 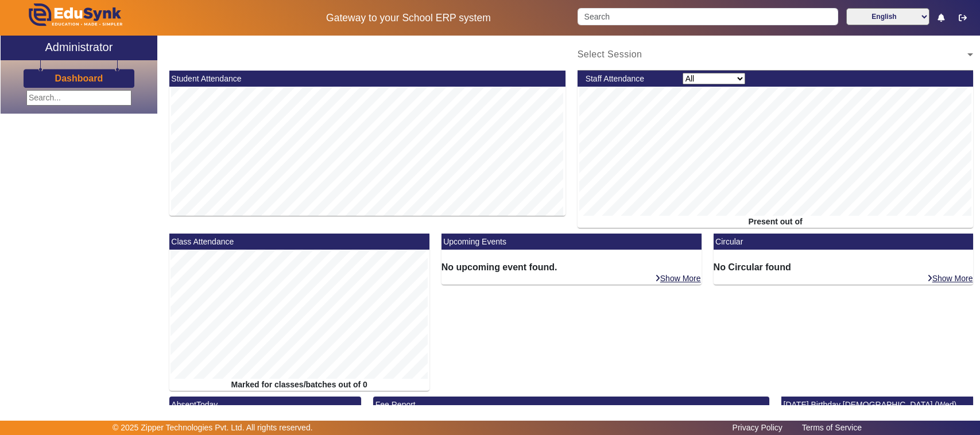 What do you see at coordinates (408, 18) in the screenshot?
I see `h5: Gateway to your School ERP system` at bounding box center [408, 18].